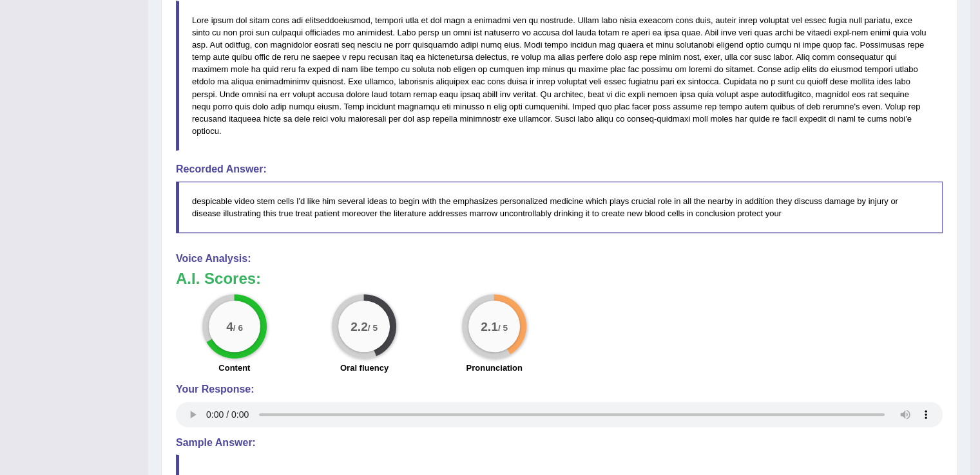 This screenshot has height=475, width=980. Describe the element at coordinates (364, 368) in the screenshot. I see `label: Oral fluency` at that location.